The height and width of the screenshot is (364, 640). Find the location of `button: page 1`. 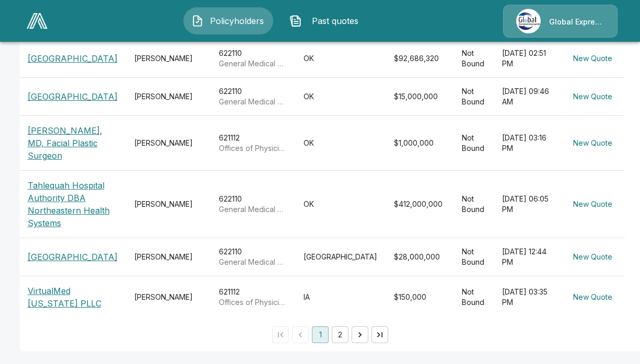

button: page 1 is located at coordinates (320, 335).